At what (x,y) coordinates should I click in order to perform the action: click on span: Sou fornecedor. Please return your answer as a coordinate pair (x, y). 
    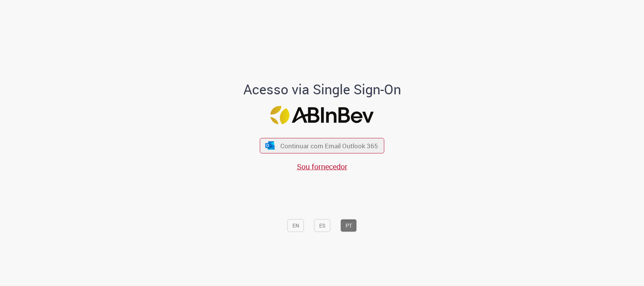
    Looking at the image, I should click on (322, 167).